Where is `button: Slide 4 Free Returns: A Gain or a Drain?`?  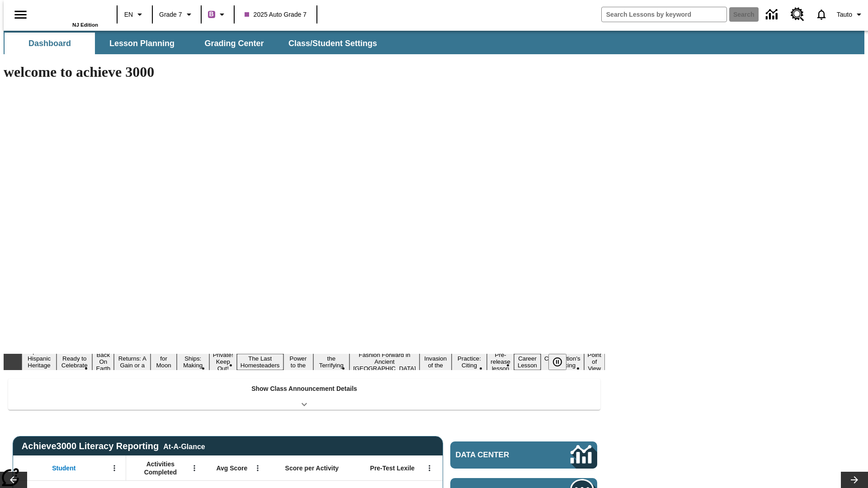
button: Slide 4 Free Returns: A Gain or a Drain? is located at coordinates (132, 362).